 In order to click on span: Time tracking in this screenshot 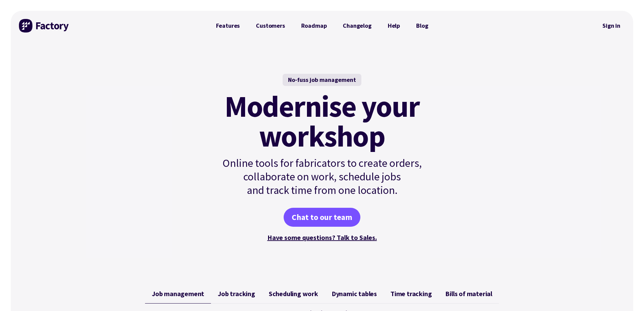, I will do `click(411, 294)`.